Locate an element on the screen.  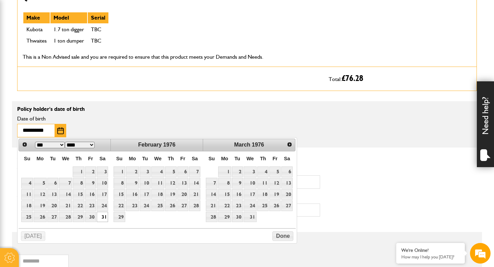
th: Serial is located at coordinates (98, 18).